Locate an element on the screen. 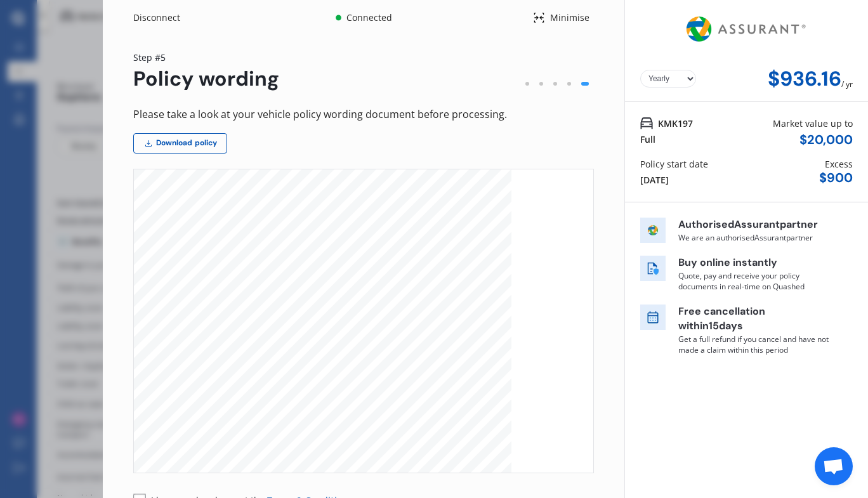 The height and width of the screenshot is (498, 868). div: Please take a look at your vehicle policy wording document before processing. is located at coordinates (363, 114).